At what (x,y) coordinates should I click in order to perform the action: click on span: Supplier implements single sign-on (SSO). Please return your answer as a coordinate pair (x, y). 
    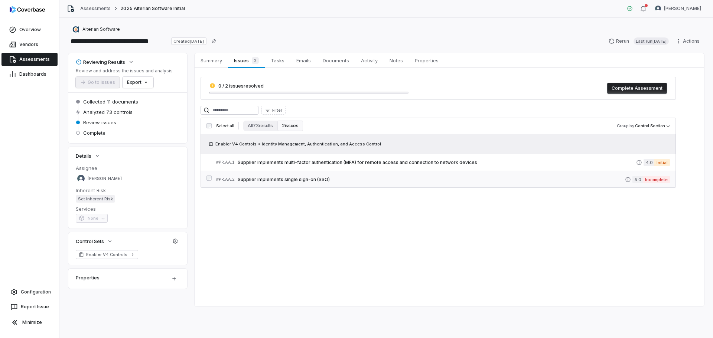
    Looking at the image, I should click on (431, 180).